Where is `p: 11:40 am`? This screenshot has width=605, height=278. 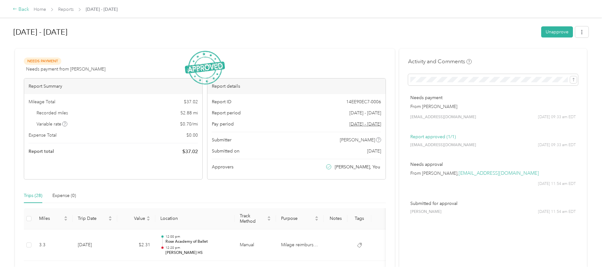
p: 11:40 am is located at coordinates (198, 268).